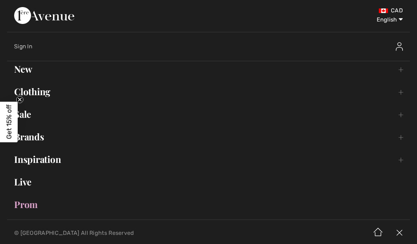  What do you see at coordinates (208, 114) in the screenshot?
I see `a: Sale` at bounding box center [208, 114].